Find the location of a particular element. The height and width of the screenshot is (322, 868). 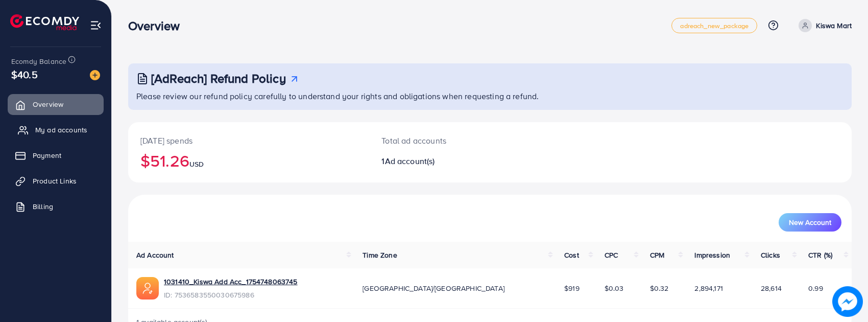

h3: Overview is located at coordinates (158, 25).